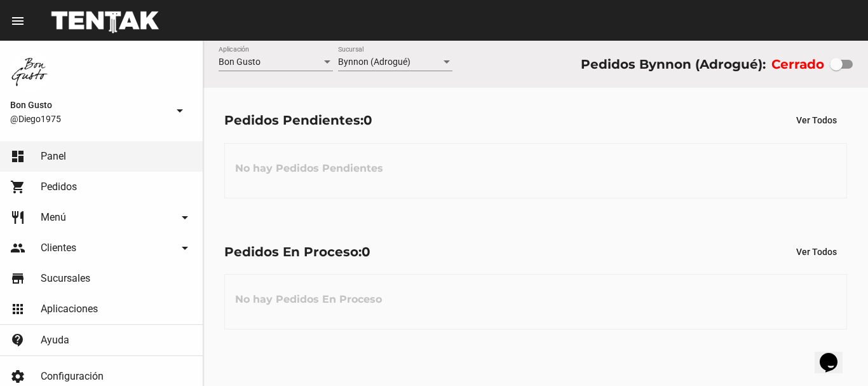 The height and width of the screenshot is (386, 868). I want to click on mat-icon: menu, so click(18, 21).